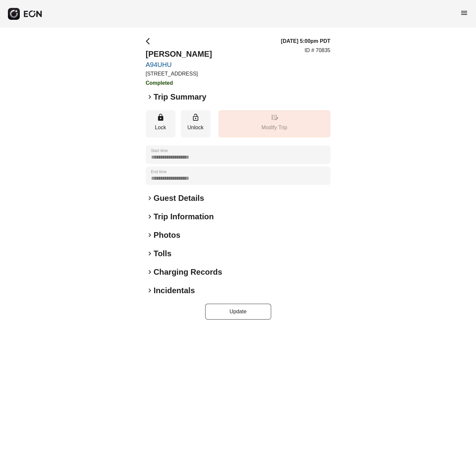 This screenshot has width=476, height=463. What do you see at coordinates (167, 235) in the screenshot?
I see `h2: Photos` at bounding box center [167, 235].